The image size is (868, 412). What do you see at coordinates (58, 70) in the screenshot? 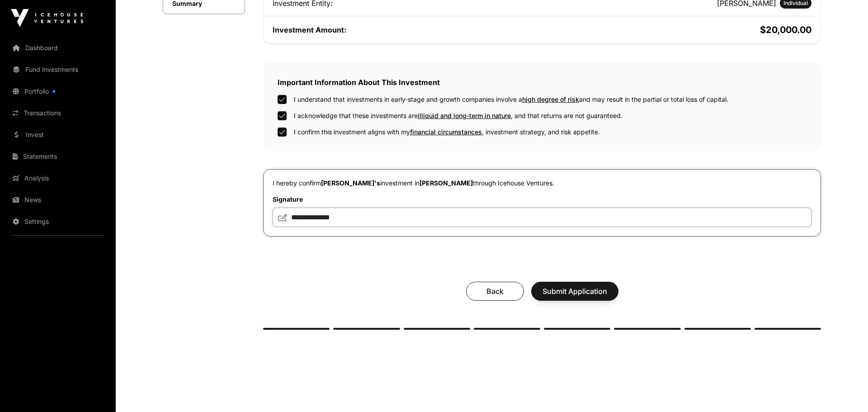
I see `a: Fund Investments` at bounding box center [58, 70].